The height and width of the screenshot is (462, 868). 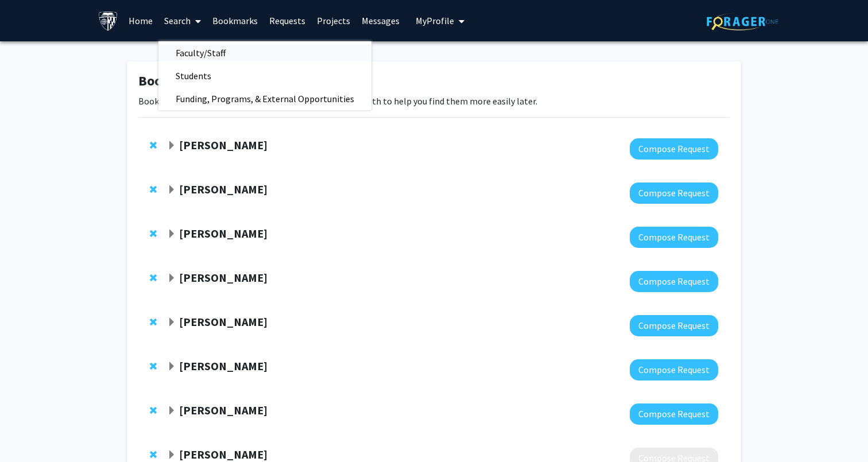 What do you see at coordinates (171, 367) in the screenshot?
I see `span: Expand Jillian Phallen Bookmark` at bounding box center [171, 367].